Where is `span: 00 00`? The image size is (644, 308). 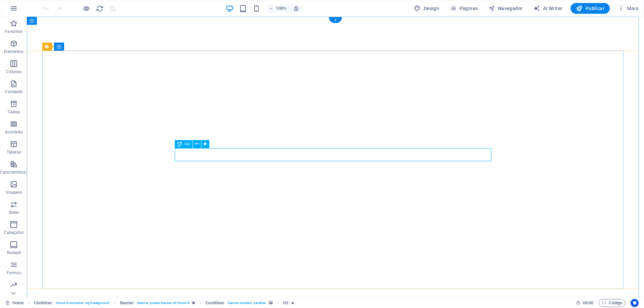
span: 00 00 is located at coordinates (588, 303).